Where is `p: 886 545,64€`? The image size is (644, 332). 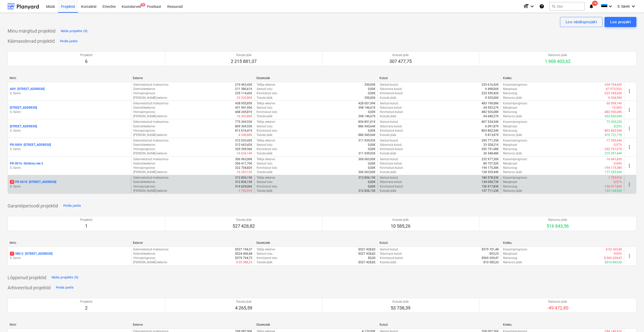 p: 886 545,64€ is located at coordinates (367, 127).